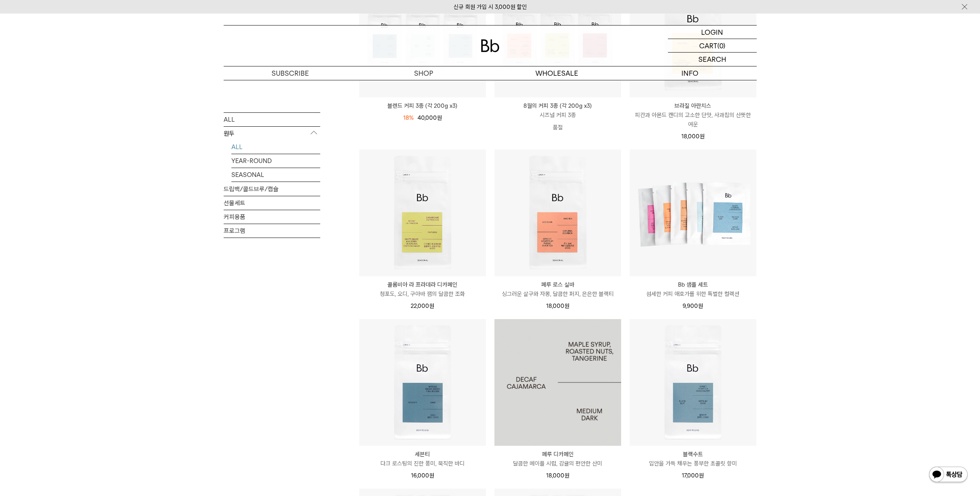 The width and height of the screenshot is (980, 496). I want to click on p: 페루 로스 실바, so click(557, 285).